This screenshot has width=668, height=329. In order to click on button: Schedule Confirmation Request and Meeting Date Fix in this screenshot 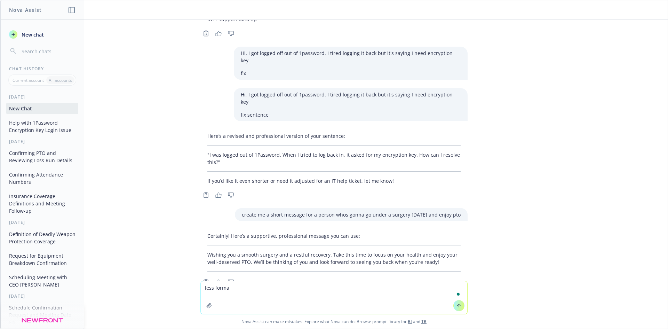, I will do `click(42, 315)`.